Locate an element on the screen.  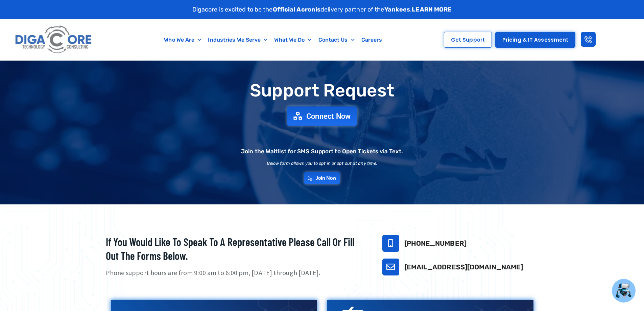
a: Join Now is located at coordinates (322, 178).